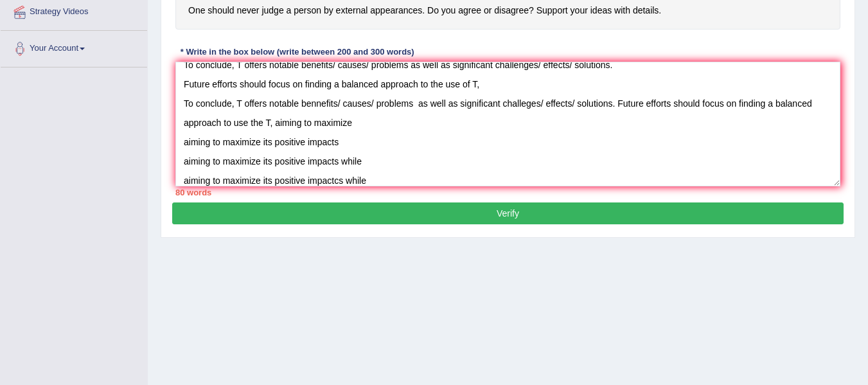 The image size is (868, 385). I want to click on div: * Write in the box below (write between 200 and 300 words), so click(297, 52).